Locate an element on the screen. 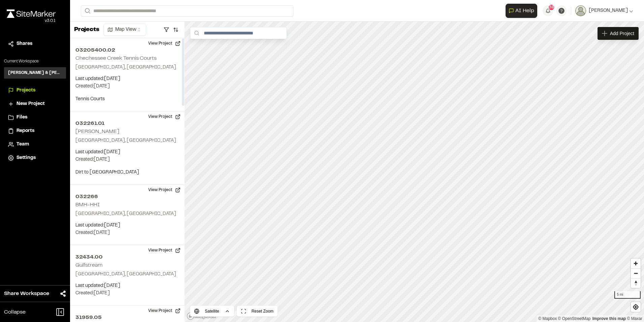 The width and height of the screenshot is (644, 322). img: rebrand.png is located at coordinates (31, 14).